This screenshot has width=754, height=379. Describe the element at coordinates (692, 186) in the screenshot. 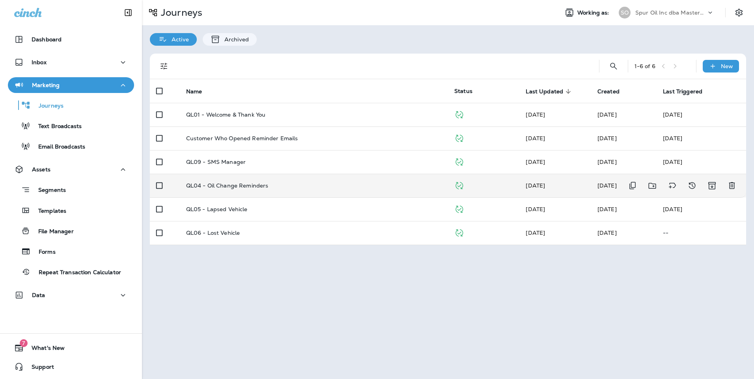

I see `button: View Changelog` at that location.